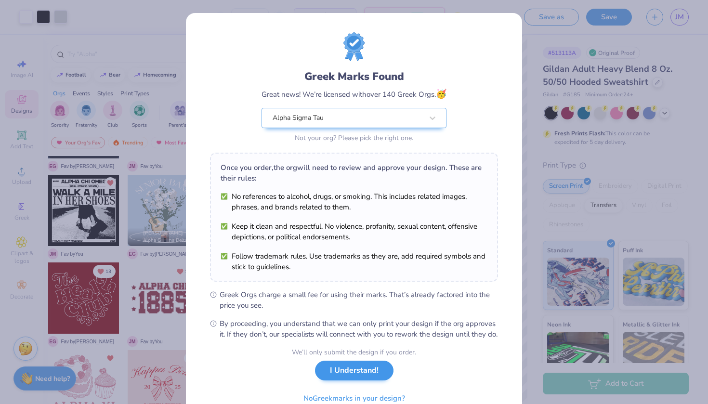 The image size is (708, 404). Describe the element at coordinates (354, 77) in the screenshot. I see `div: Greek Marks Found` at that location.